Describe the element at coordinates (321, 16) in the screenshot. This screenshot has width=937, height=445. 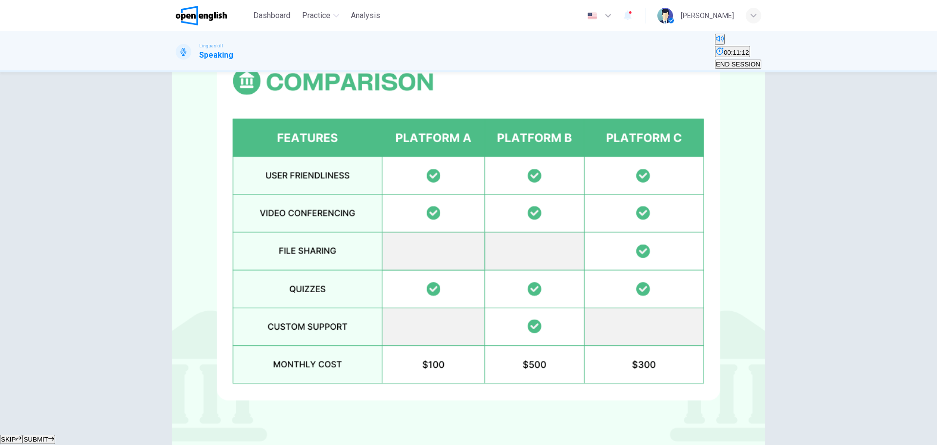
I see `button: Practice` at that location.